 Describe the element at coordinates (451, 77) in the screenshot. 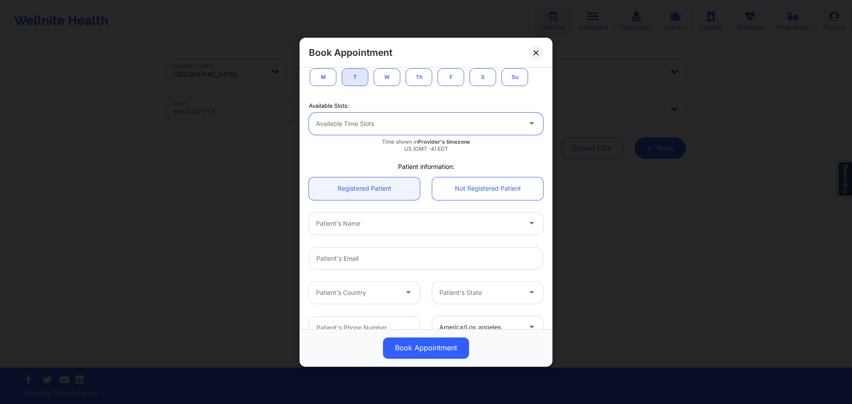

I see `button: F` at that location.